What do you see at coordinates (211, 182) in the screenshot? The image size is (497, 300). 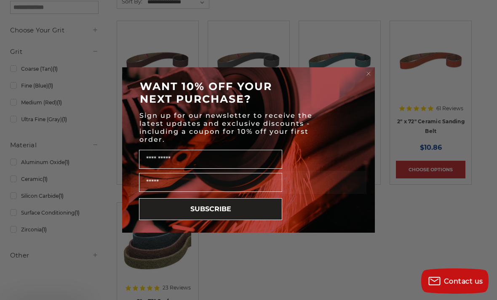 I see `input: Email` at bounding box center [211, 182].